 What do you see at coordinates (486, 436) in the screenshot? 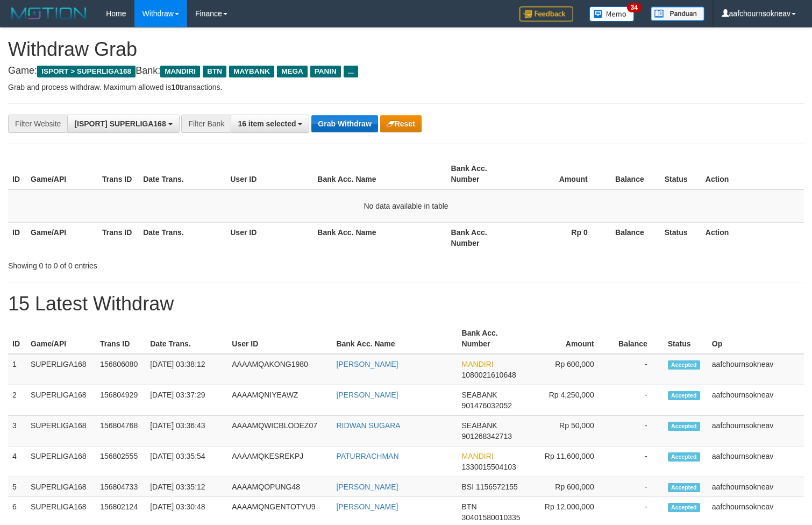
I see `span: Copy 901268342713 to clipboard` at bounding box center [486, 436].